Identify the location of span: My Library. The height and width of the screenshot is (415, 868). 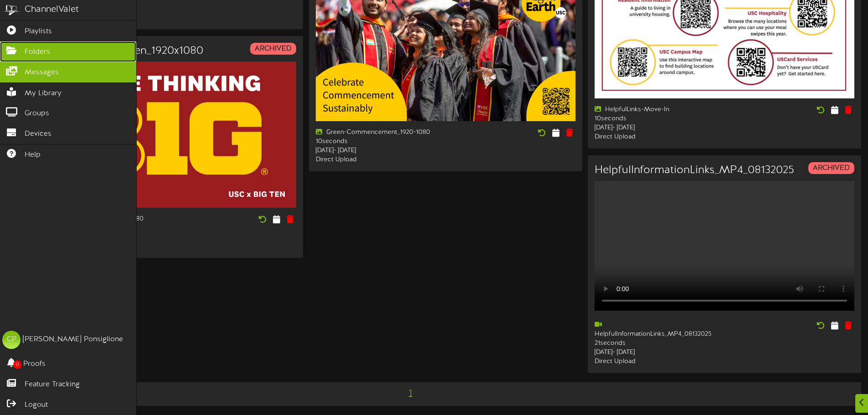
(43, 93).